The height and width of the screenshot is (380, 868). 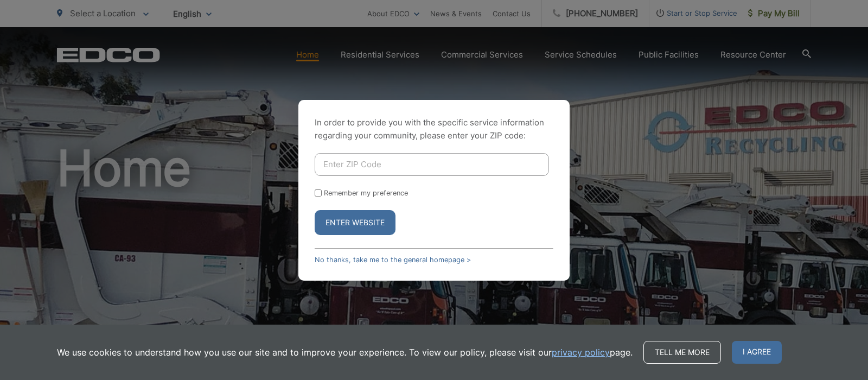 What do you see at coordinates (757, 352) in the screenshot?
I see `span: I agree` at bounding box center [757, 352].